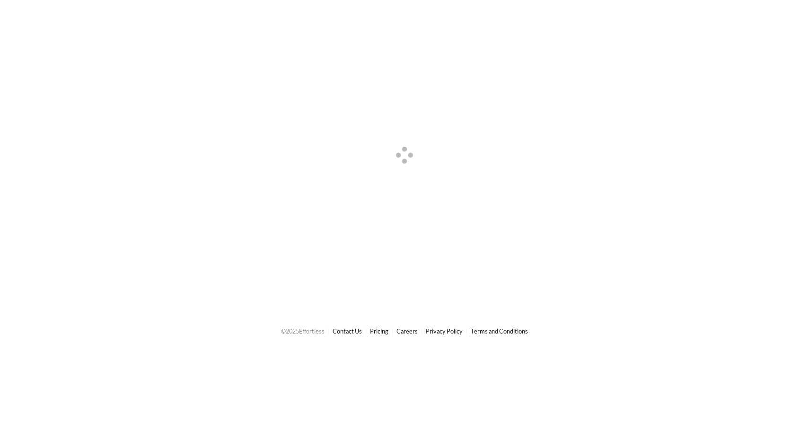 This screenshot has height=448, width=809. Describe the element at coordinates (407, 331) in the screenshot. I see `a: Careers` at that location.